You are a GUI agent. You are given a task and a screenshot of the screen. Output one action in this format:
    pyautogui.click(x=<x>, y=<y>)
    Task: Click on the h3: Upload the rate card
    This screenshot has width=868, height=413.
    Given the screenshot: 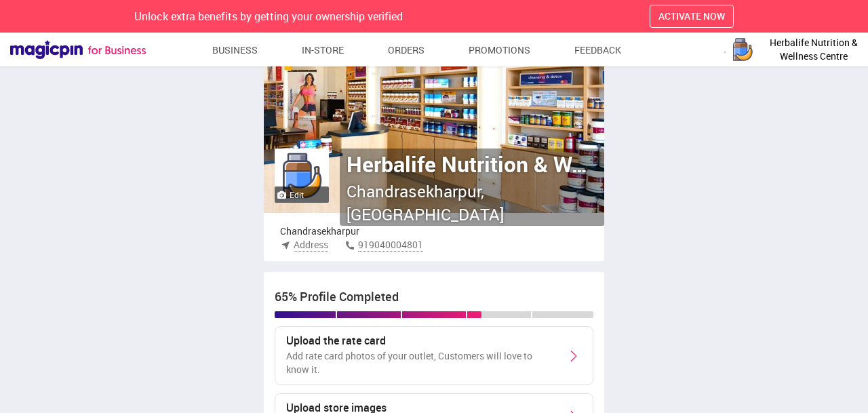 What is the action you would take?
    pyautogui.click(x=420, y=341)
    